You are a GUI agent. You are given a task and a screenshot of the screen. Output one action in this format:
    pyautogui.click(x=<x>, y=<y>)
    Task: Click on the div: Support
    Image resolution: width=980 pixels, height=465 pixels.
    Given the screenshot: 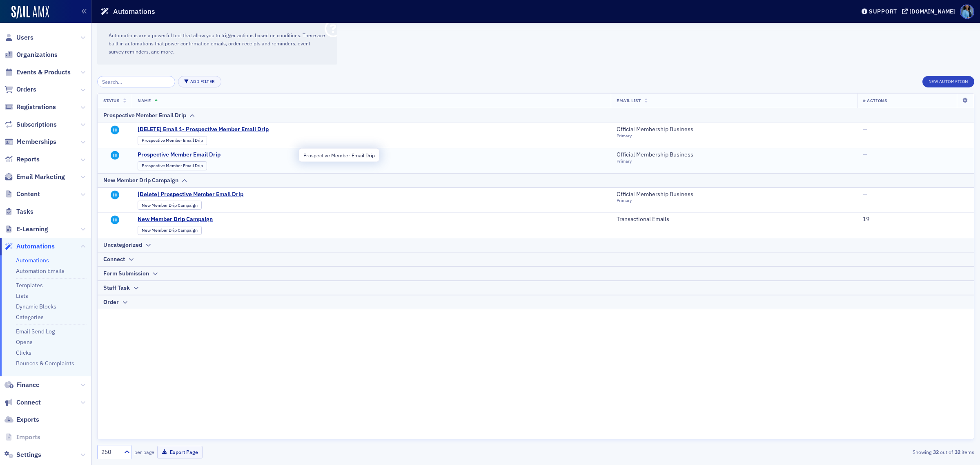 What is the action you would take?
    pyautogui.click(x=883, y=11)
    